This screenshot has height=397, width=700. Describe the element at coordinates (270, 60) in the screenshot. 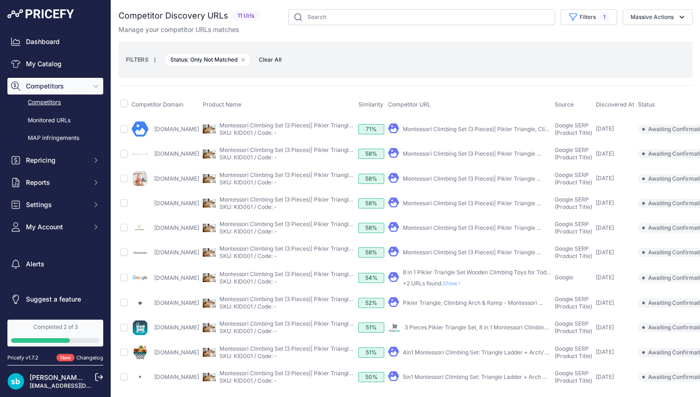

I see `button: Clear All` at that location.